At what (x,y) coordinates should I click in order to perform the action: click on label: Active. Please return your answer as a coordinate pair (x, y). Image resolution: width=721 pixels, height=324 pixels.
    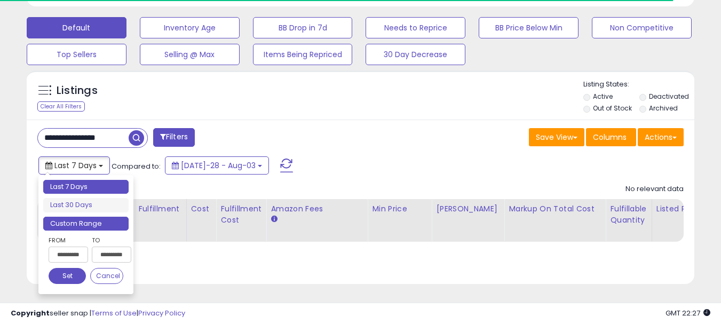
    Looking at the image, I should click on (603, 96).